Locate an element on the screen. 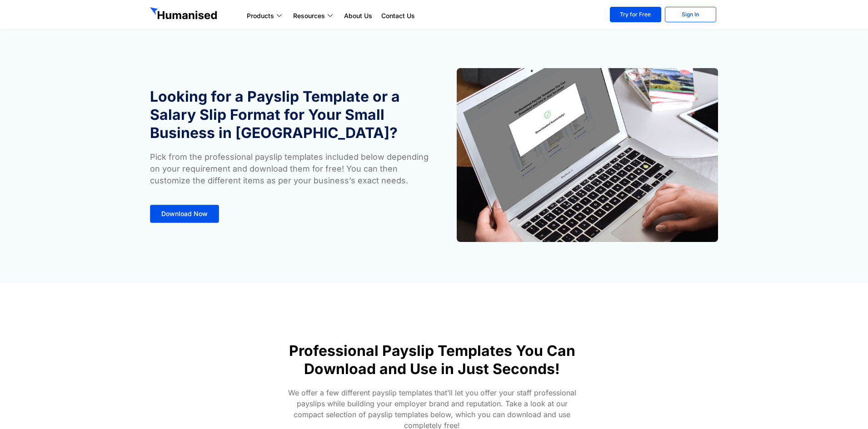 This screenshot has width=868, height=429. span: Download Now is located at coordinates (185, 214).